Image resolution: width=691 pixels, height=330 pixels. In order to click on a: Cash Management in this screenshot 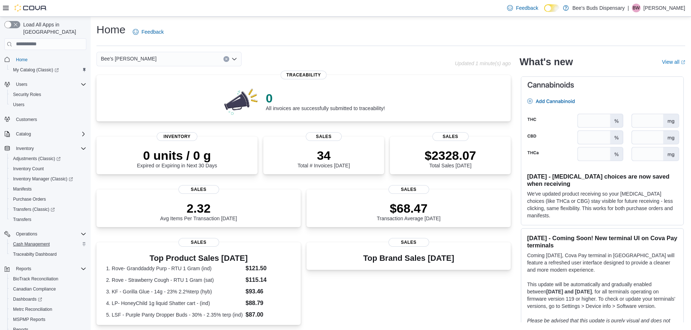, I will do `click(31, 244)`.